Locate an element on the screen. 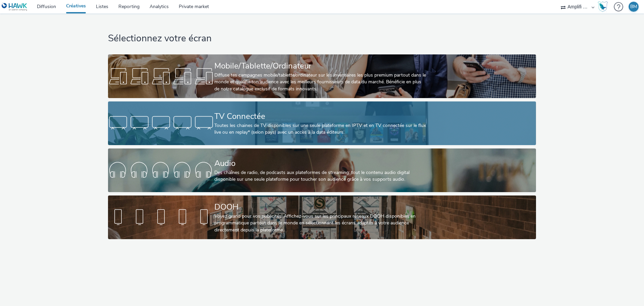 Image resolution: width=644 pixels, height=306 pixels. div: Audio is located at coordinates (321, 163).